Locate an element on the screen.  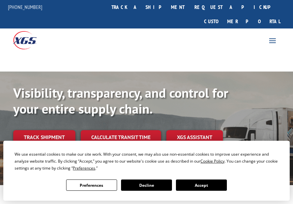
button: Preferences is located at coordinates (92, 185).